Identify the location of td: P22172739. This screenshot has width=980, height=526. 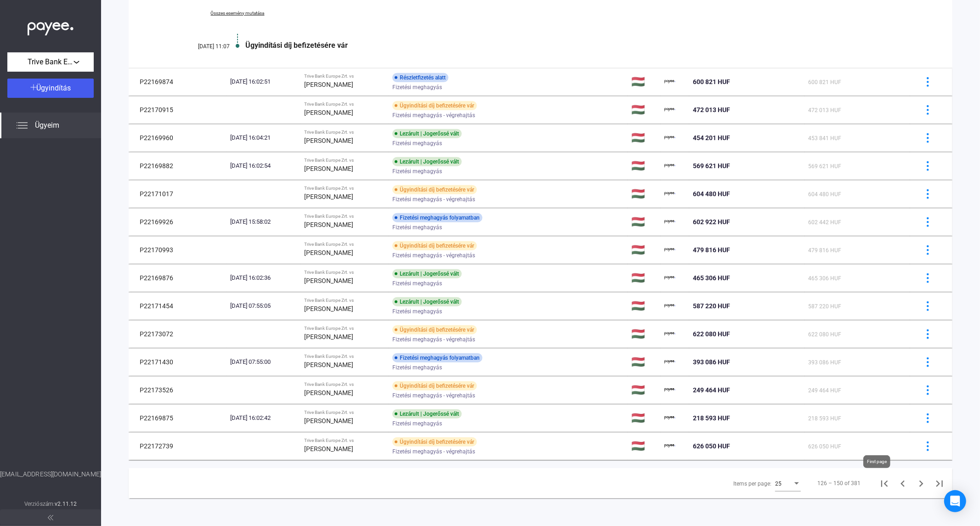
(177, 446).